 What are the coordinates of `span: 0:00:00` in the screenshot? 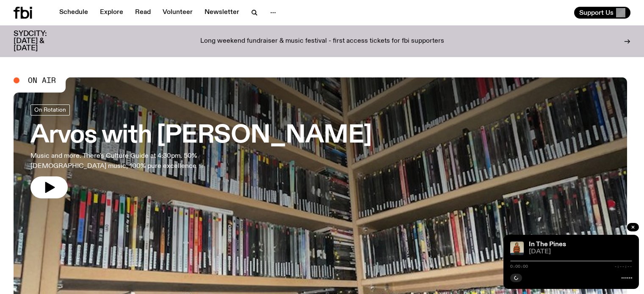 It's located at (519, 266).